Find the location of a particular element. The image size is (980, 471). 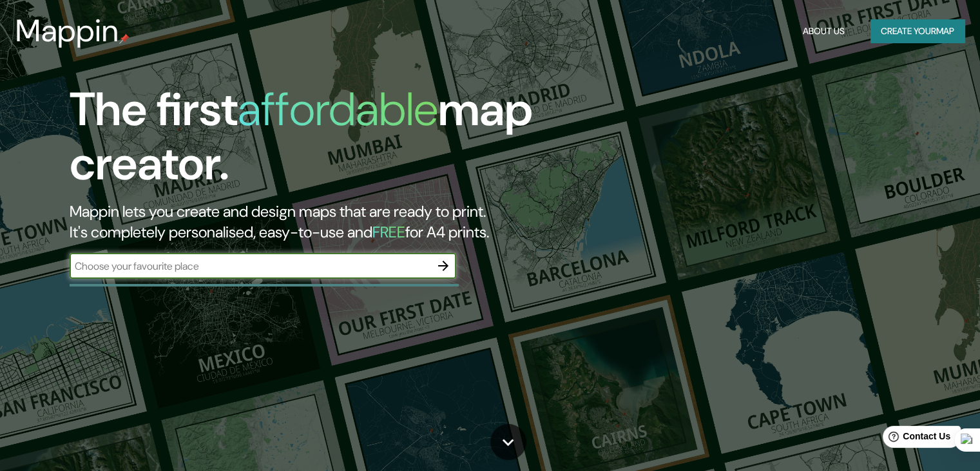

button: About Us is located at coordinates (823, 31).